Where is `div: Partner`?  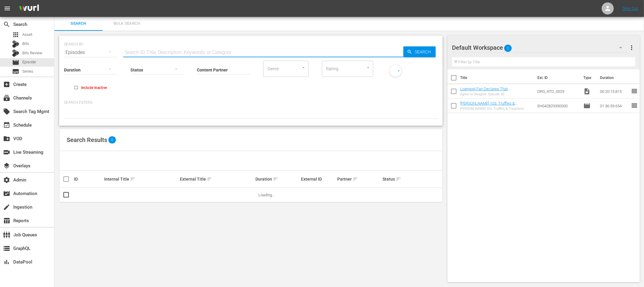
div: Partner is located at coordinates (359, 179).